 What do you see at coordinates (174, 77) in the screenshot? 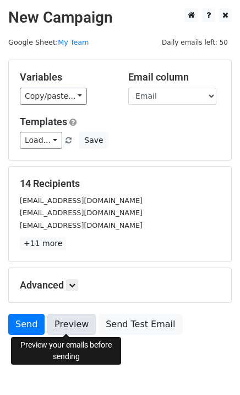
I see `h5: Email column` at bounding box center [174, 77].